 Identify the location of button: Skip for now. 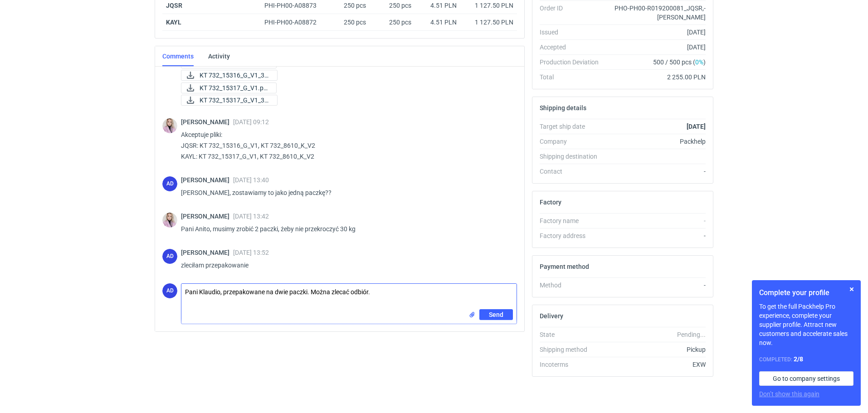
(851, 289).